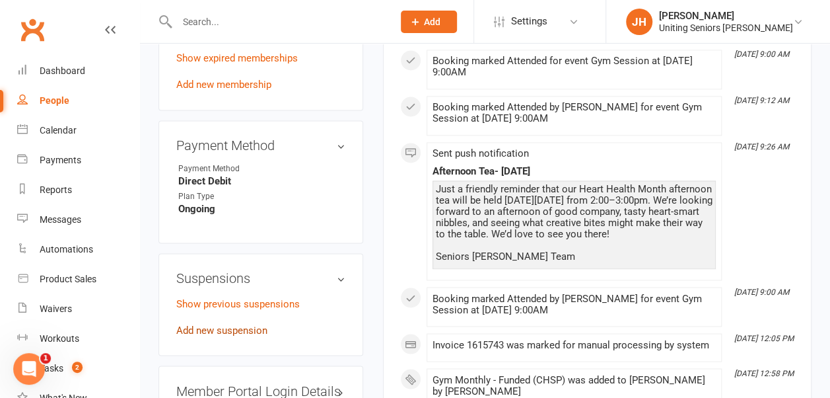 The image size is (830, 398). I want to click on a: Workouts, so click(78, 338).